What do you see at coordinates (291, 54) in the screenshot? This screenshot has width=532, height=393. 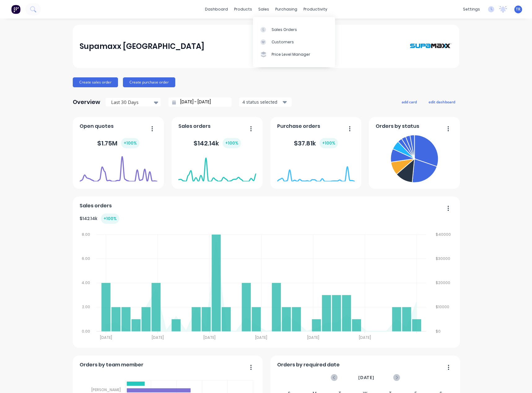 I see `div: Price Level Manager` at bounding box center [291, 54].